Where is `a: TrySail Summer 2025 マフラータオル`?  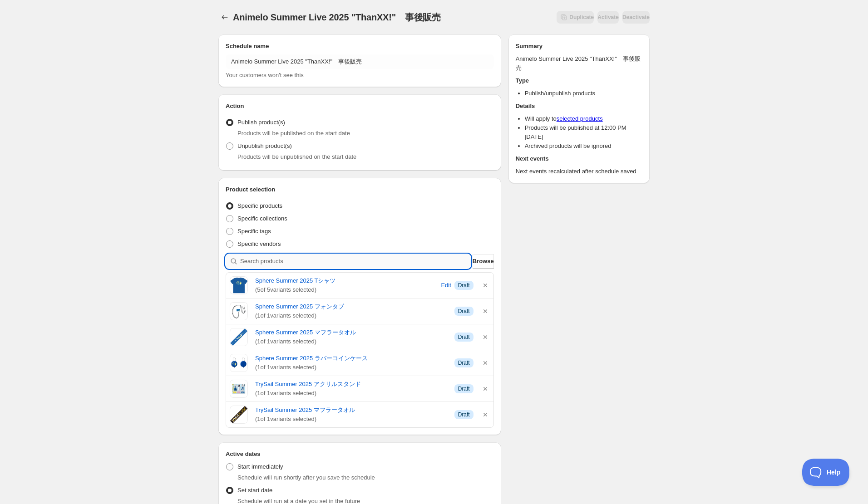 a: TrySail Summer 2025 マフラータオル is located at coordinates (351, 410).